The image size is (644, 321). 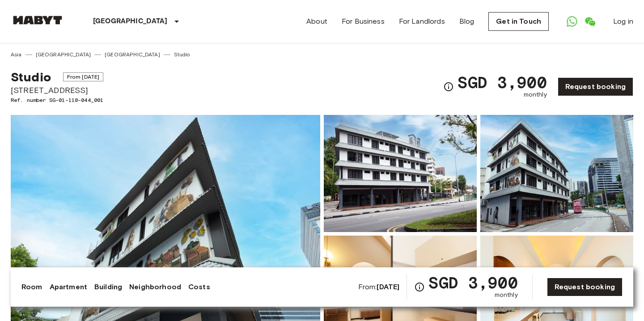 What do you see at coordinates (31, 77) in the screenshot?
I see `span: Studio` at bounding box center [31, 77].